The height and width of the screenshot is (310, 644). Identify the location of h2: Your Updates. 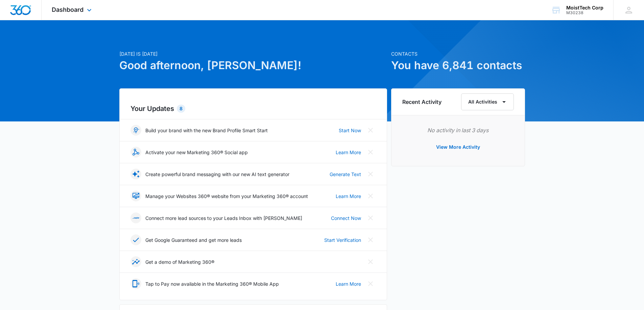
(253, 109).